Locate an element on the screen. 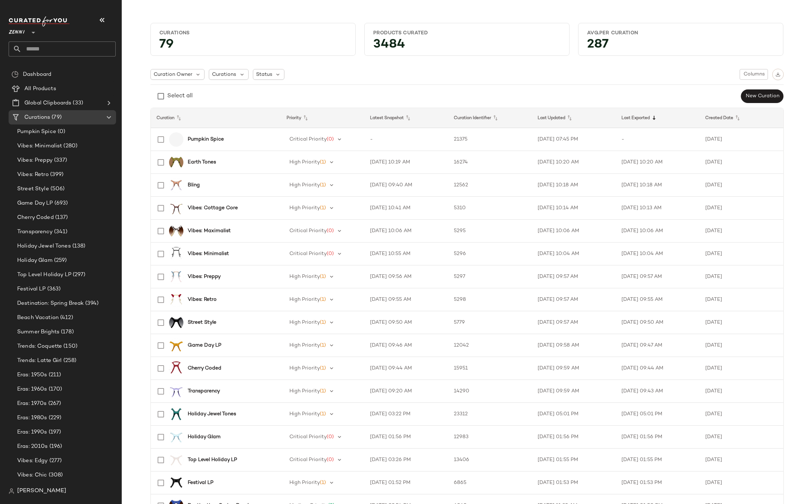 The image size is (812, 504). span: Vibes: Retro is located at coordinates (33, 175).